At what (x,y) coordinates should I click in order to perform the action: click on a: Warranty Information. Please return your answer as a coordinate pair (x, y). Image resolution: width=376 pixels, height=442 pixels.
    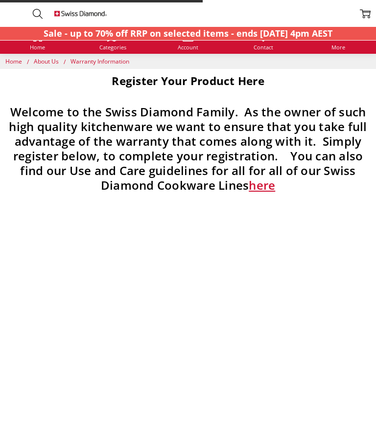
    Looking at the image, I should click on (100, 61).